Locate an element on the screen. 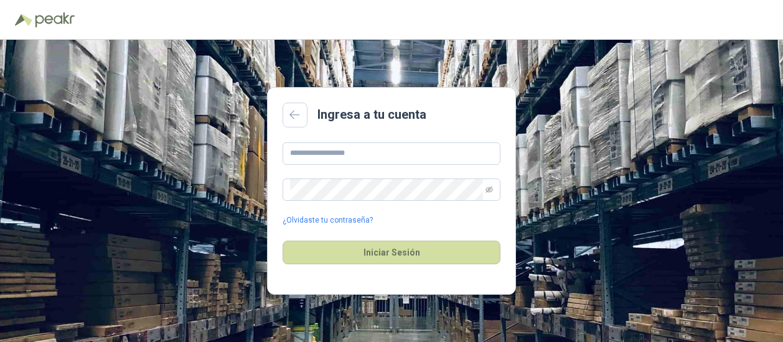  a: ¿Olvidaste tu contraseña? is located at coordinates (328, 220).